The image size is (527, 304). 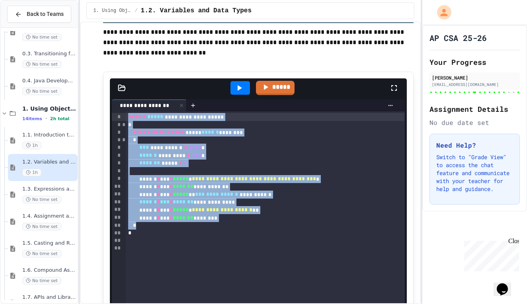 What do you see at coordinates (49, 54) in the screenshot?
I see `span: 0.3. Transitioning from AP CSP to AP CSA` at bounding box center [49, 54].